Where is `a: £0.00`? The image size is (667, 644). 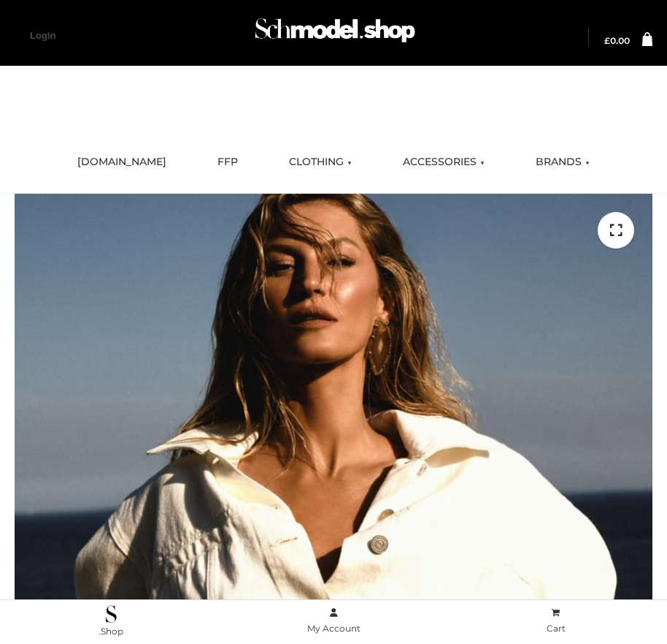 a: £0.00 is located at coordinates (617, 41).